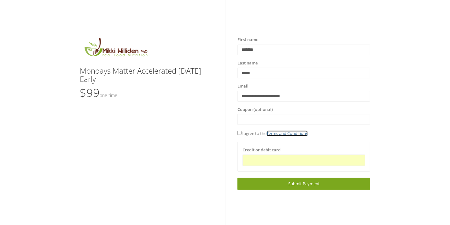 The width and height of the screenshot is (450, 225). I want to click on a: Terms and Conditions, so click(287, 133).